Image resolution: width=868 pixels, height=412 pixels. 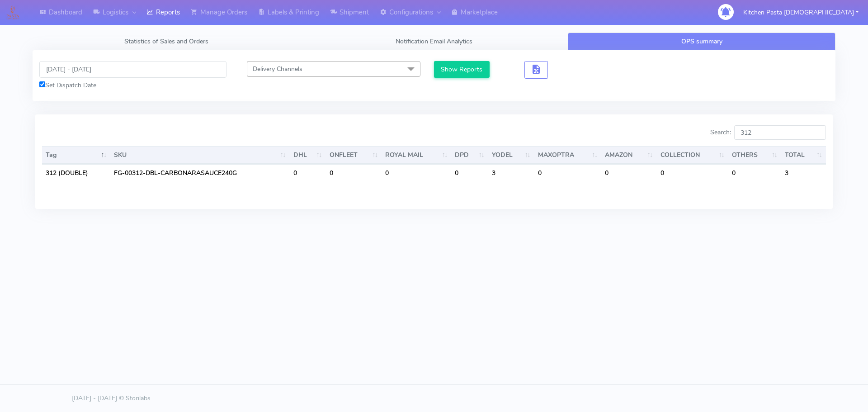 I want to click on th: AMAZON : activate to sort column ascending, so click(x=629, y=155).